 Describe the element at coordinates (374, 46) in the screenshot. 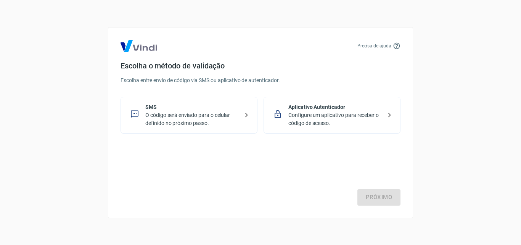

I see `p: Precisa de ajuda` at that location.